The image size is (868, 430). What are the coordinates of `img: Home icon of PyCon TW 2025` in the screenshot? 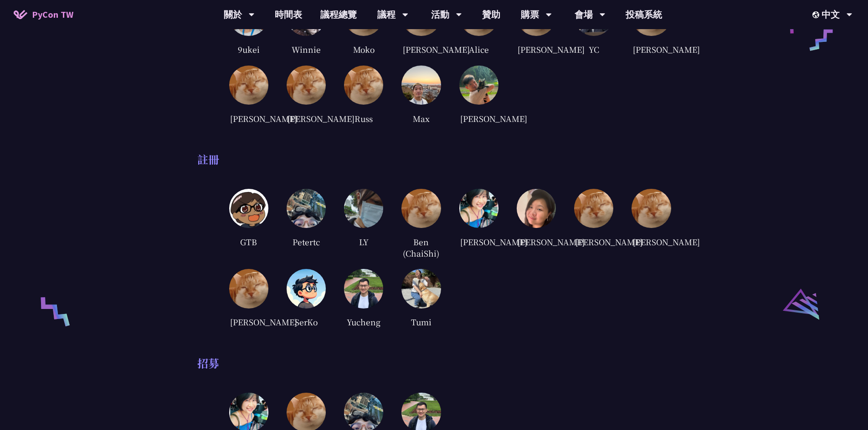 It's located at (21, 15).